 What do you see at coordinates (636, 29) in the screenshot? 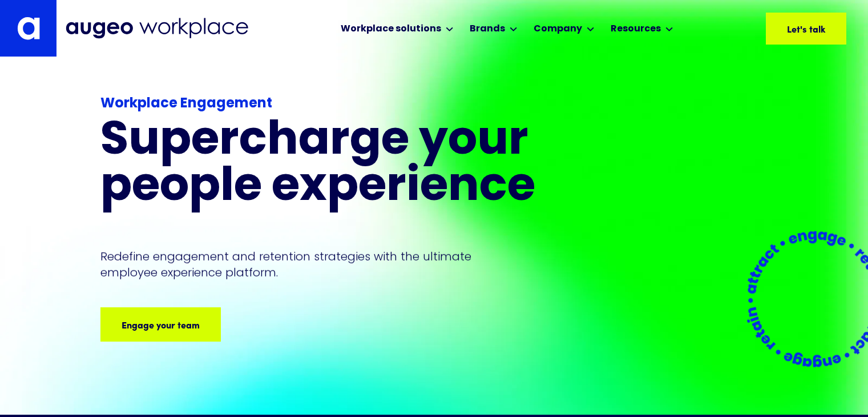
I see `div: Resources` at bounding box center [636, 29].